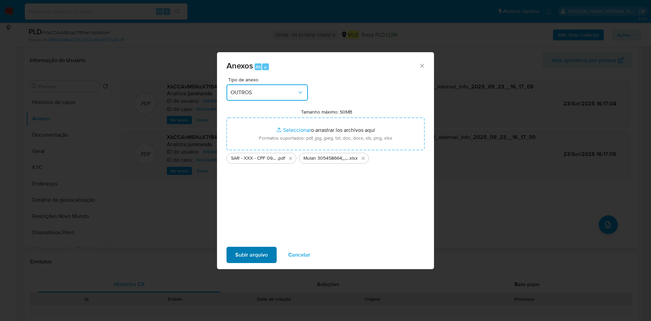 The image size is (651, 321). Describe the element at coordinates (299, 255) in the screenshot. I see `button: Cancelar` at that location.